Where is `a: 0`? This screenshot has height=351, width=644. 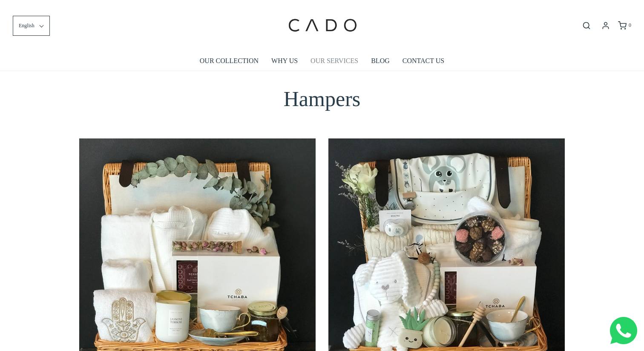
a: 0 is located at coordinates (624, 26).